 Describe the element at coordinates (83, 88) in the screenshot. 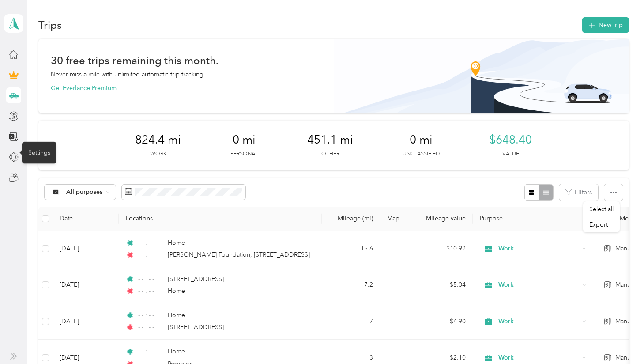

I see `button: Get Everlance Premium` at that location.